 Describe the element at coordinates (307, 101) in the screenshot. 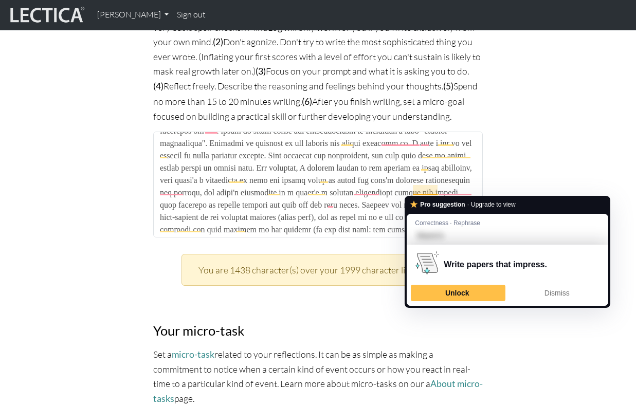

I see `strong: (6)` at that location.